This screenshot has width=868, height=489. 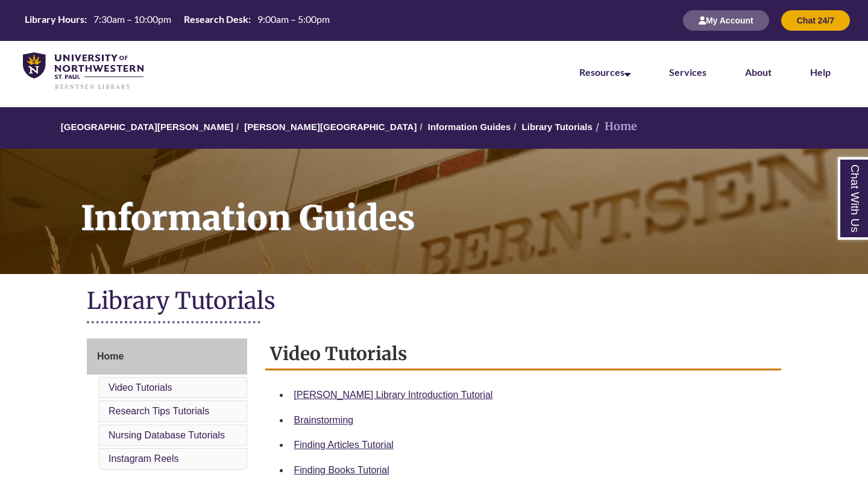 What do you see at coordinates (688, 72) in the screenshot?
I see `a: Services` at bounding box center [688, 72].